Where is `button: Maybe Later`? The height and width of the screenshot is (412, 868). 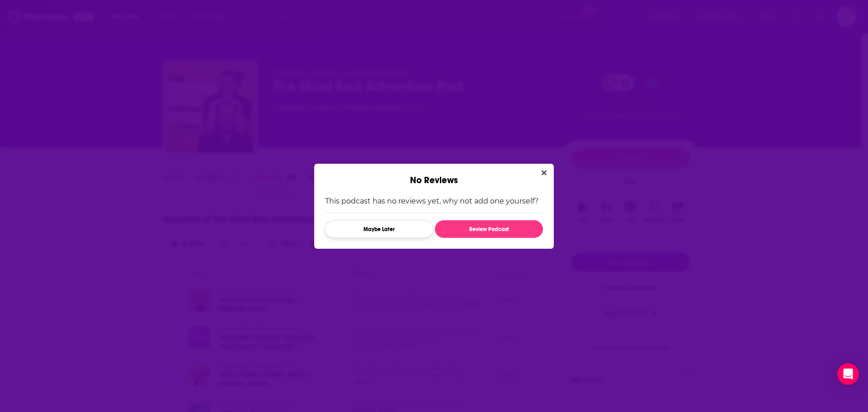
button: Maybe Later is located at coordinates (379, 229).